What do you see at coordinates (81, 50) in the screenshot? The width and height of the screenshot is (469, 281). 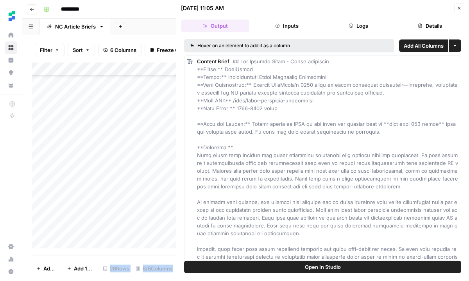 I see `button: Sort` at bounding box center [81, 50].